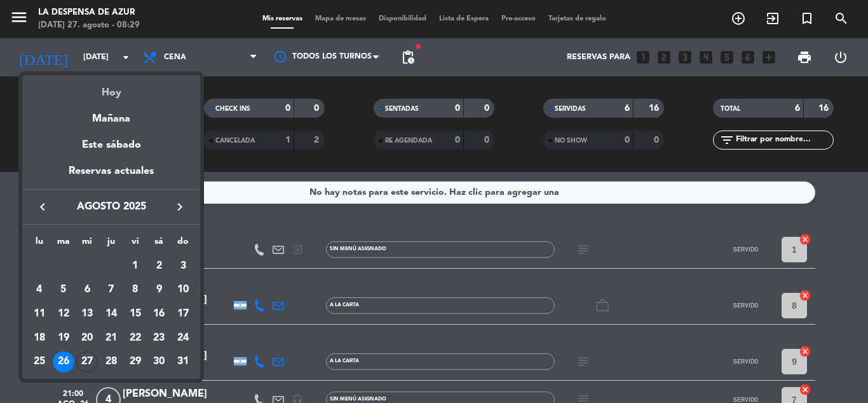 This screenshot has height=403, width=868. I want to click on th: jueves, so click(111, 244).